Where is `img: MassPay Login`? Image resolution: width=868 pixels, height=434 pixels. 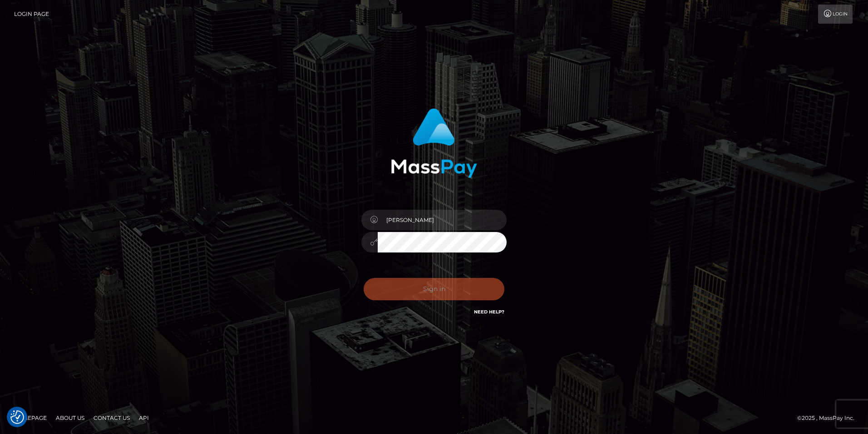
img: MassPay Login is located at coordinates (434, 143).